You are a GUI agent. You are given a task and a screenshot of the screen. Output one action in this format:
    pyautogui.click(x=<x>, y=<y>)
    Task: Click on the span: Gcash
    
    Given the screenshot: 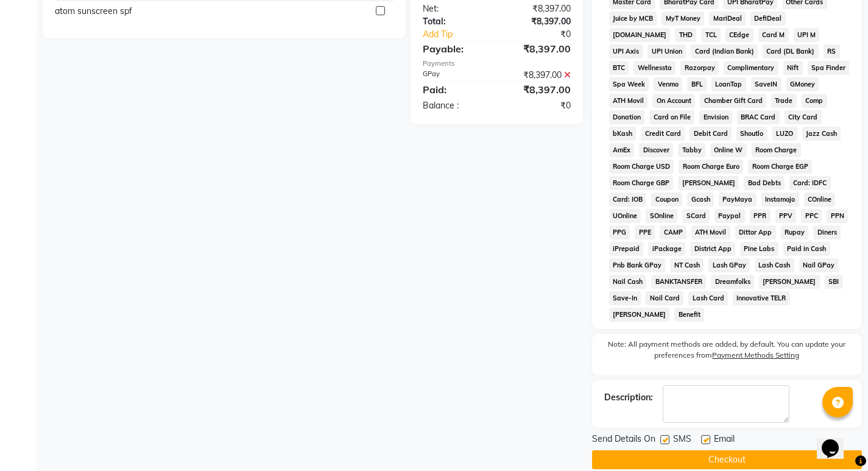 What is the action you would take?
    pyautogui.click(x=700, y=200)
    